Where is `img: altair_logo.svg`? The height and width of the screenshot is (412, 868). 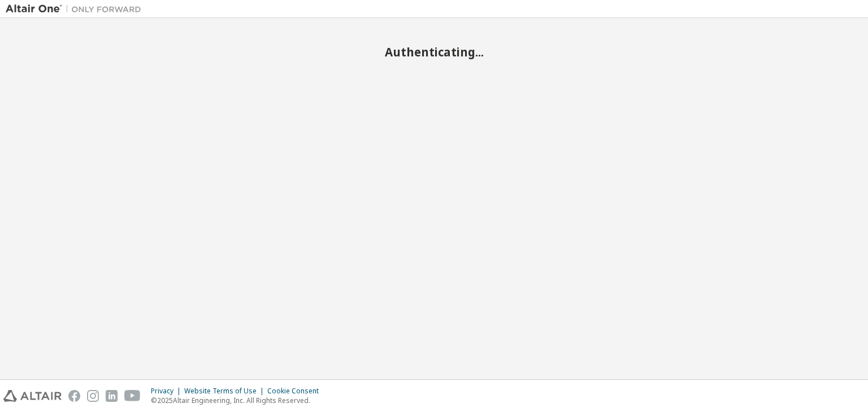 img: altair_logo.svg is located at coordinates (33, 396).